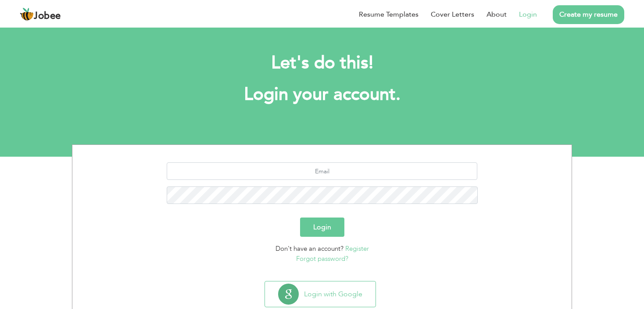 The width and height of the screenshot is (644, 309). What do you see at coordinates (309, 249) in the screenshot?
I see `span: Don't have an account?` at bounding box center [309, 249].